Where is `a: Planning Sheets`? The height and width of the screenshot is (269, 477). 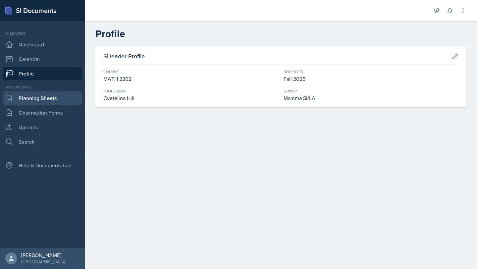 a: Planning Sheets is located at coordinates (42, 98).